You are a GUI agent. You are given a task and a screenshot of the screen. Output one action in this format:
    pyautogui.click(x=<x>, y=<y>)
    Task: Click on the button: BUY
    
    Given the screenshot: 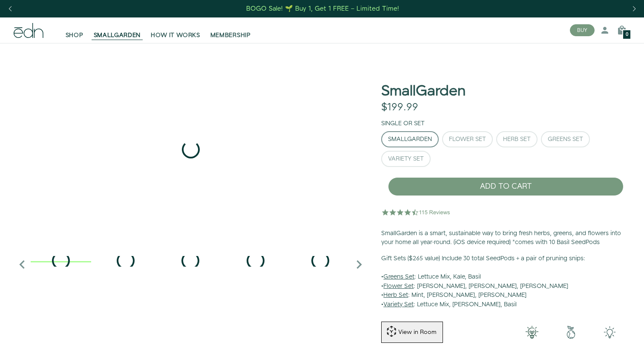 What is the action you would take?
    pyautogui.click(x=582, y=30)
    